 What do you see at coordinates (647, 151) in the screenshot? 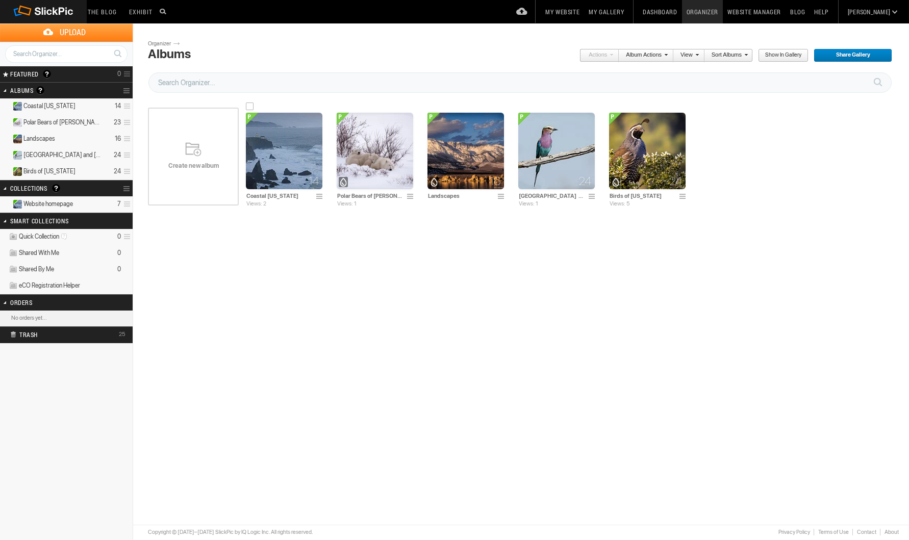
I see `img: 2019ForumGallery-CalQuail11x14_001.webp` at bounding box center [647, 151].